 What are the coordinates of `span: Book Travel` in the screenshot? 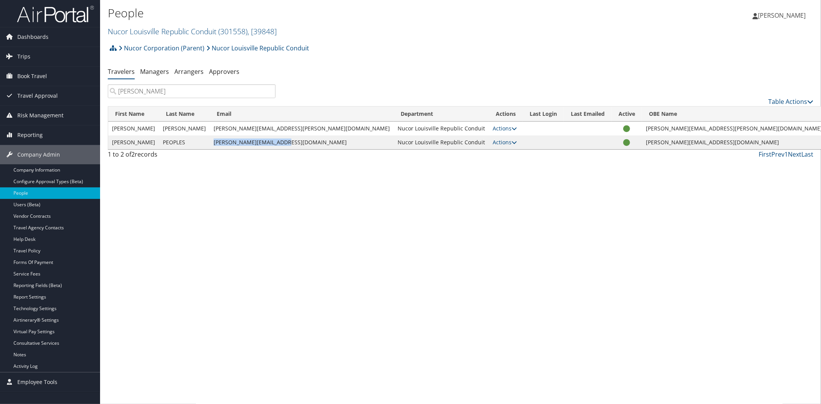 It's located at (32, 76).